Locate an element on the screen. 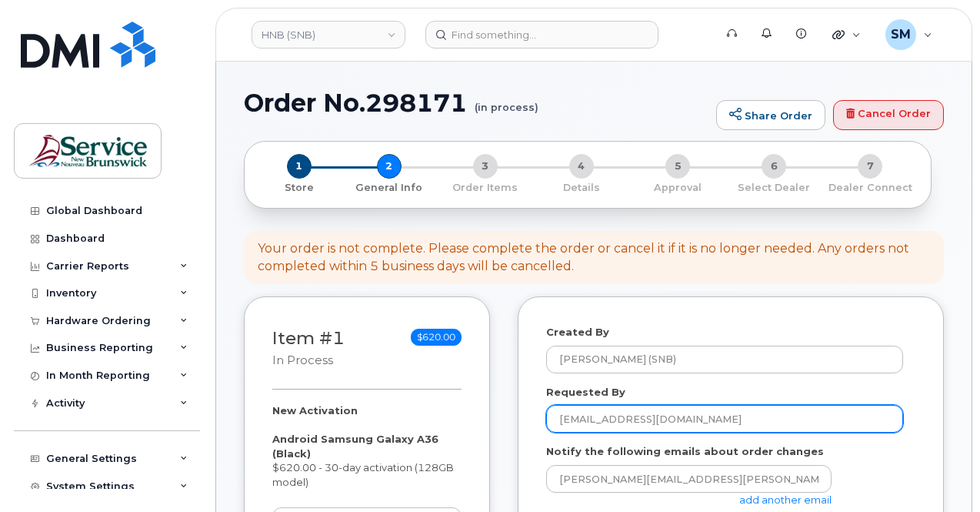 This screenshot has height=512, width=980. span: $620.00 is located at coordinates (436, 337).